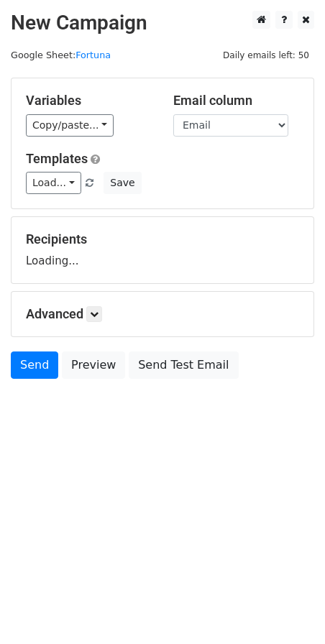 The width and height of the screenshot is (325, 644). What do you see at coordinates (70, 125) in the screenshot?
I see `a: Copy/paste...` at bounding box center [70, 125].